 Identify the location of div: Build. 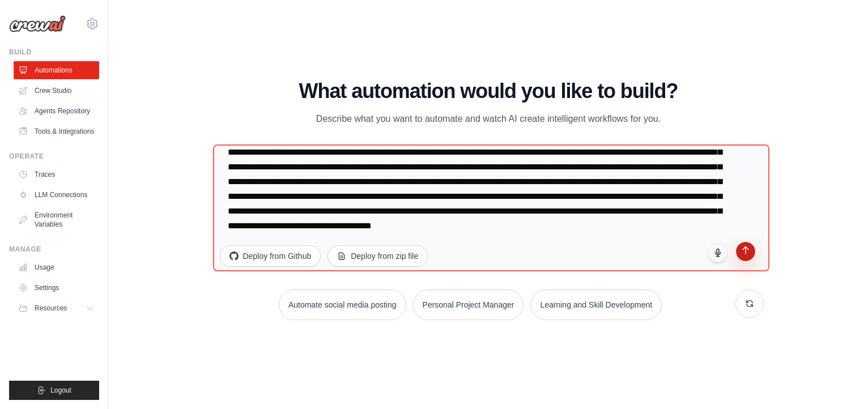
(54, 52).